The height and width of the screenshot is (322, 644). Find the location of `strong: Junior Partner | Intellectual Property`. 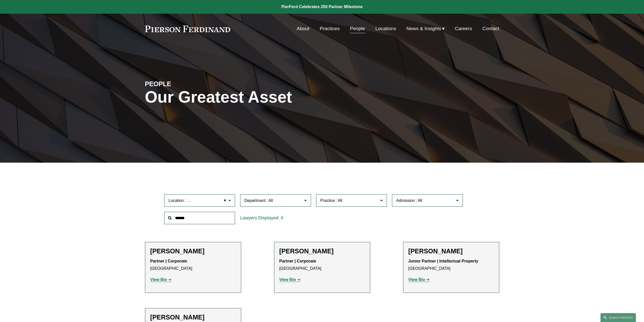

strong: Junior Partner | Intellectual Property is located at coordinates (444, 261).